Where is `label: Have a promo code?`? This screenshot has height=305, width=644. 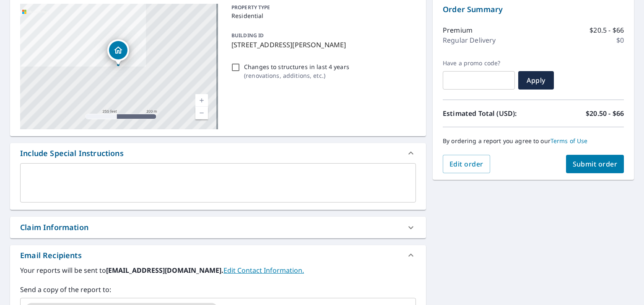 label: Have a promo code? is located at coordinates (478, 63).